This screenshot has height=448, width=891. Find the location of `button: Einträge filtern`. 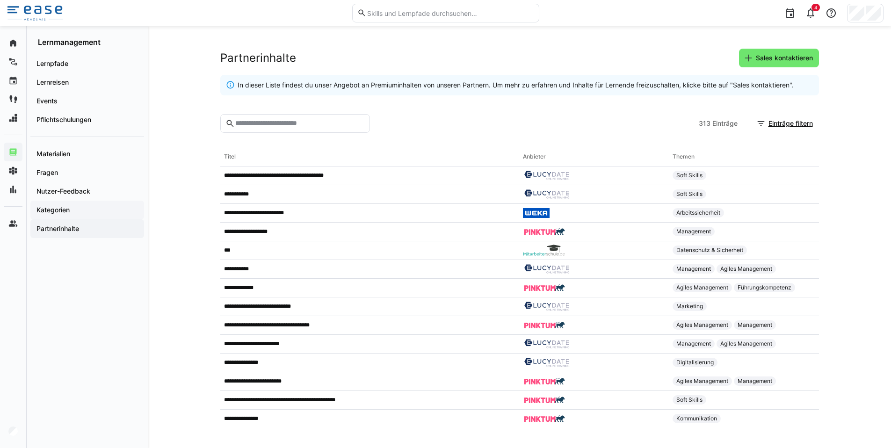

button: Einträge filtern is located at coordinates (786, 124).